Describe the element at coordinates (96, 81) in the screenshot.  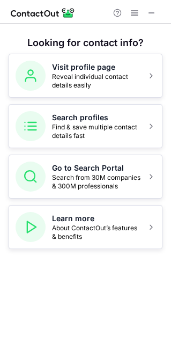
I see `span: Reveal individual contact details easily` at that location.